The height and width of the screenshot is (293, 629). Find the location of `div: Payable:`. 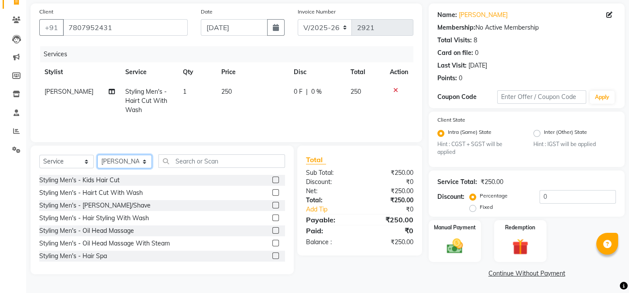

div: Payable: is located at coordinates (330, 220).